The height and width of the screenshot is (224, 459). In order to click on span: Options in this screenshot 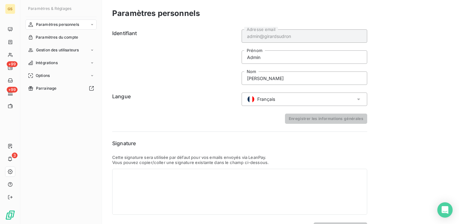, I will do `click(43, 76)`.